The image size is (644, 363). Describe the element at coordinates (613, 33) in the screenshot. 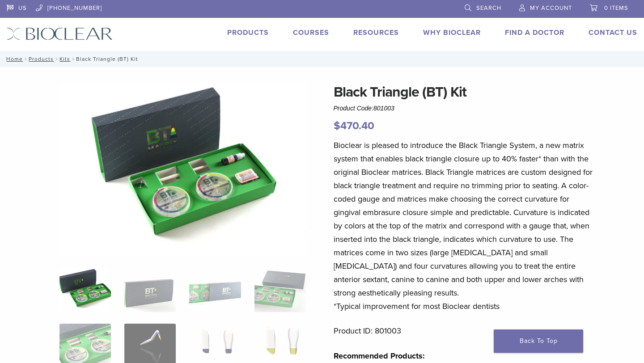

I see `a: Contact Us` at that location.